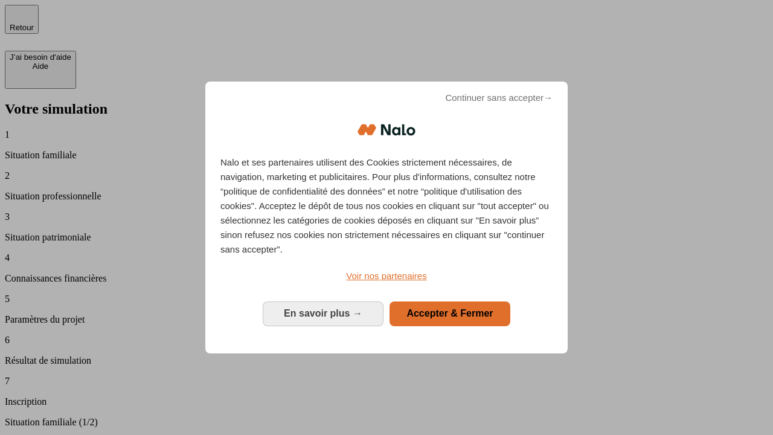  I want to click on span: Voir nos partenaires, so click(386, 275).